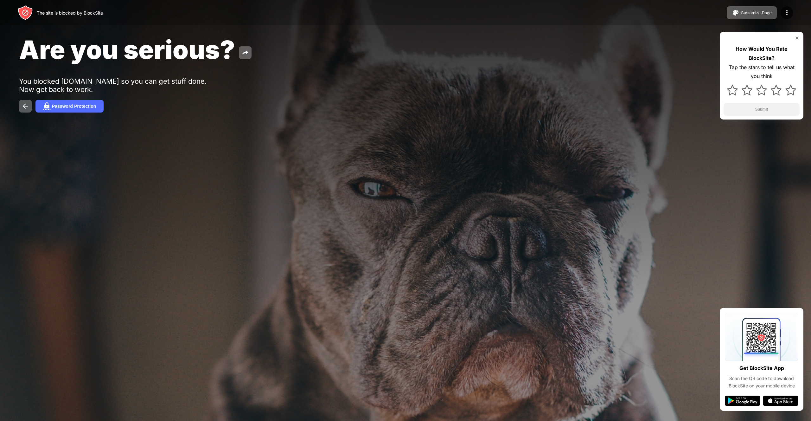 Image resolution: width=811 pixels, height=421 pixels. What do you see at coordinates (797, 38) in the screenshot?
I see `img: rate-us-close.svg` at bounding box center [797, 38].